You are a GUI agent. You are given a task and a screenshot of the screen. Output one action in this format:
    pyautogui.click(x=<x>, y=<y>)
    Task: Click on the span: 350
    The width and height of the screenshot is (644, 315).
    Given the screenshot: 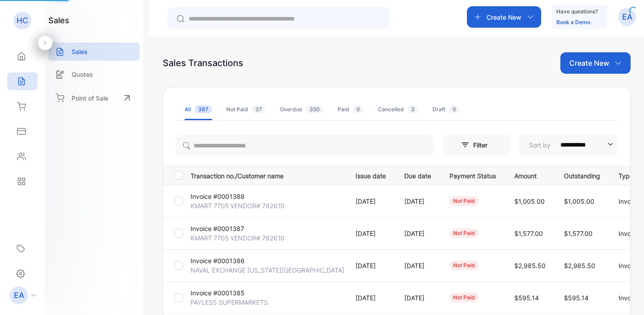 What is the action you would take?
    pyautogui.click(x=314, y=109)
    